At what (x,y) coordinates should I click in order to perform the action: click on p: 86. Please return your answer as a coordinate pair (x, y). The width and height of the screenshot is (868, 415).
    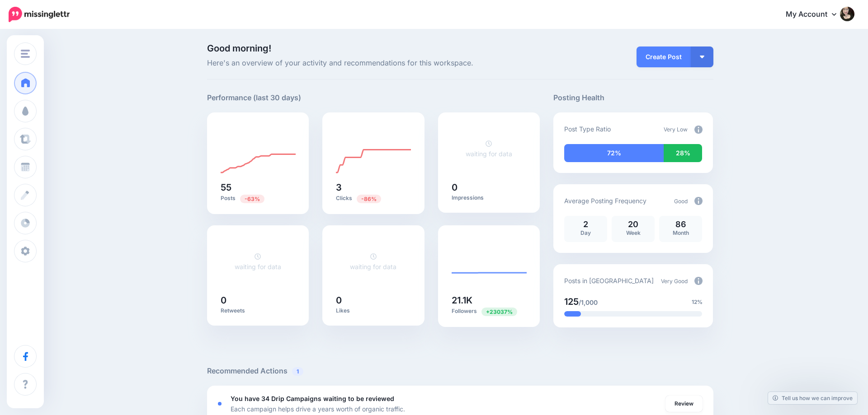
    Looking at the image, I should click on (681, 225).